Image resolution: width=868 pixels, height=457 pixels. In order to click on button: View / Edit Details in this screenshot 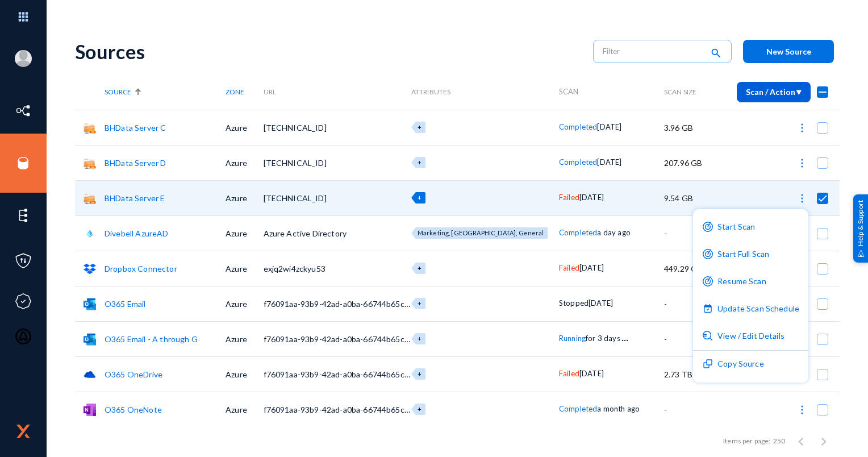, I will do `click(750, 337)`.